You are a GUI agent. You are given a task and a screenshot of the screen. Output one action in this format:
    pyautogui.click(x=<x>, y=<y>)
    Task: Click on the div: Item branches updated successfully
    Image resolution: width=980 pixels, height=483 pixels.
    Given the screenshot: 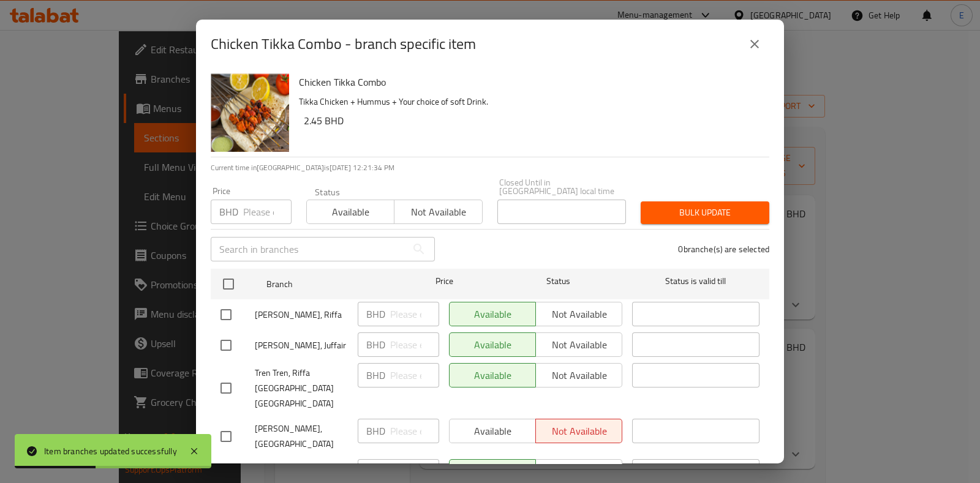 What is the action you would take?
    pyautogui.click(x=111, y=451)
    